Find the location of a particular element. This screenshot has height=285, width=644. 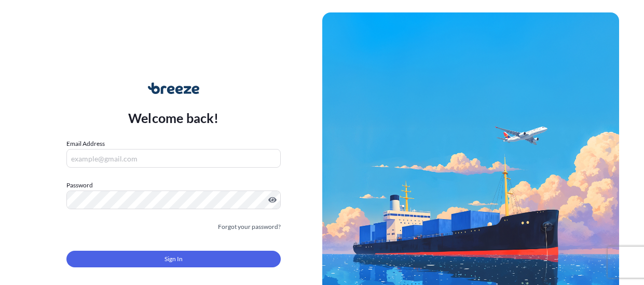

label: Password is located at coordinates (174, 185).